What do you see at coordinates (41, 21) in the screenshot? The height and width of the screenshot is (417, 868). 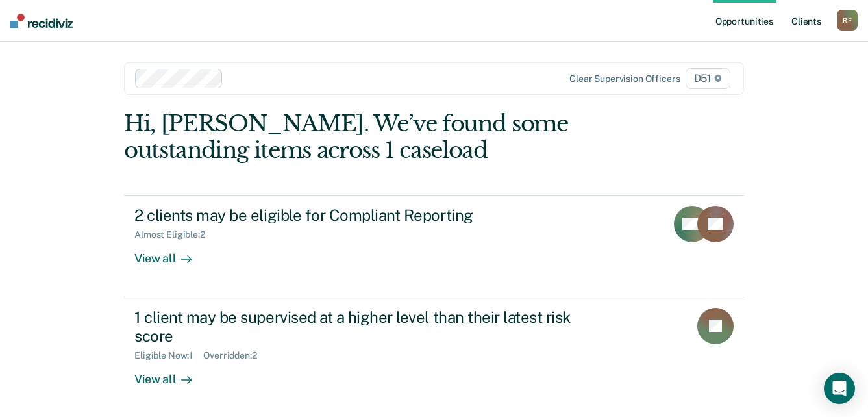 I see `img: Recidiviz` at bounding box center [41, 21].